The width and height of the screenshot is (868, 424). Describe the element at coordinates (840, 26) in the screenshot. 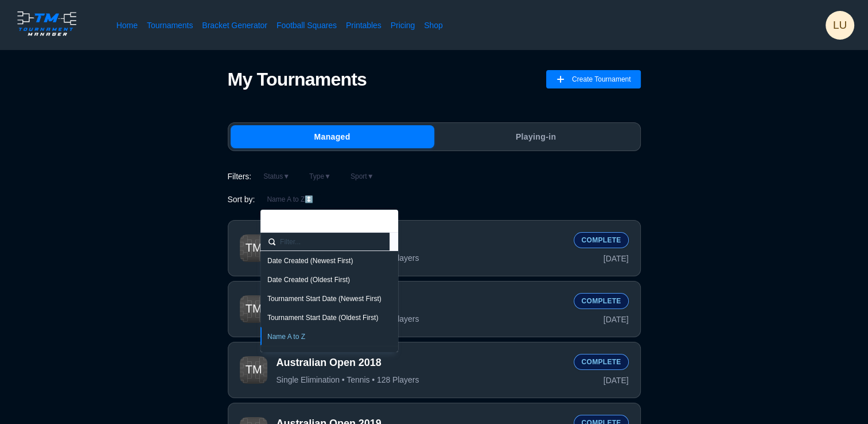

I see `div: lukas undefined` at that location.